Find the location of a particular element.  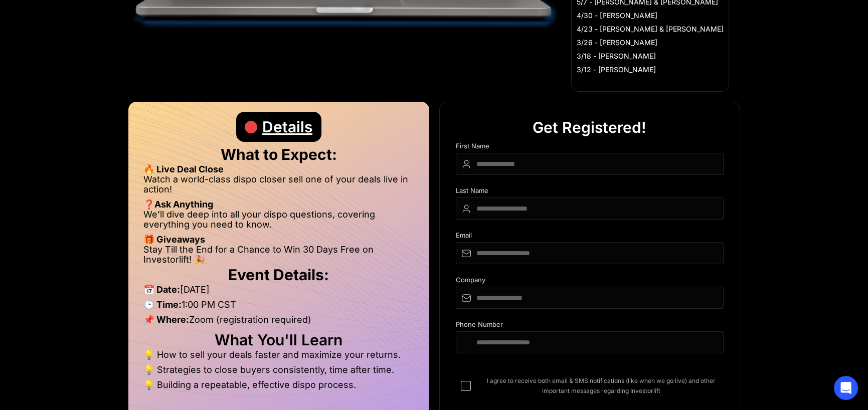

div: Open Intercom Messenger is located at coordinates (846, 388).